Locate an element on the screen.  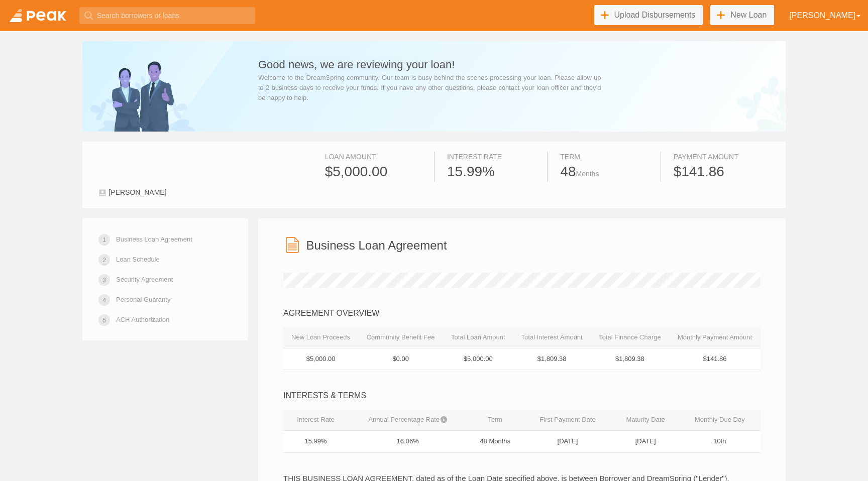
div: AGREEMENT OVERVIEW is located at coordinates (522, 313).